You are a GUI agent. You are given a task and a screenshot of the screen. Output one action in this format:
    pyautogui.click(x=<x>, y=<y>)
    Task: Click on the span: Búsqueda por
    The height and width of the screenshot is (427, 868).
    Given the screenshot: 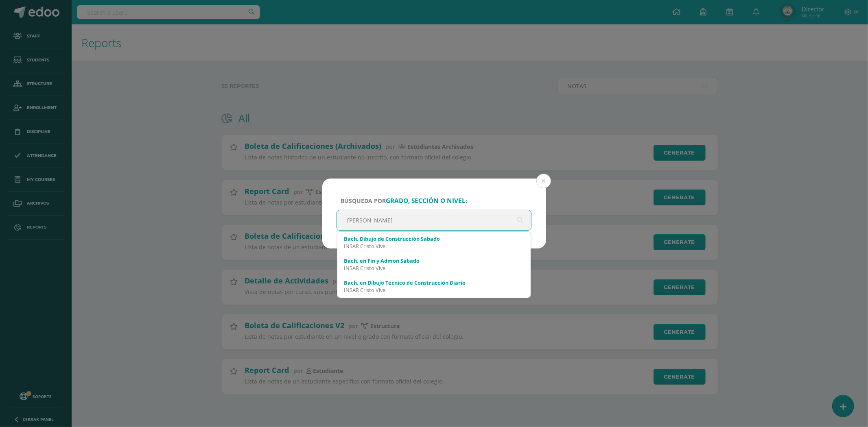 What is the action you would take?
    pyautogui.click(x=404, y=201)
    